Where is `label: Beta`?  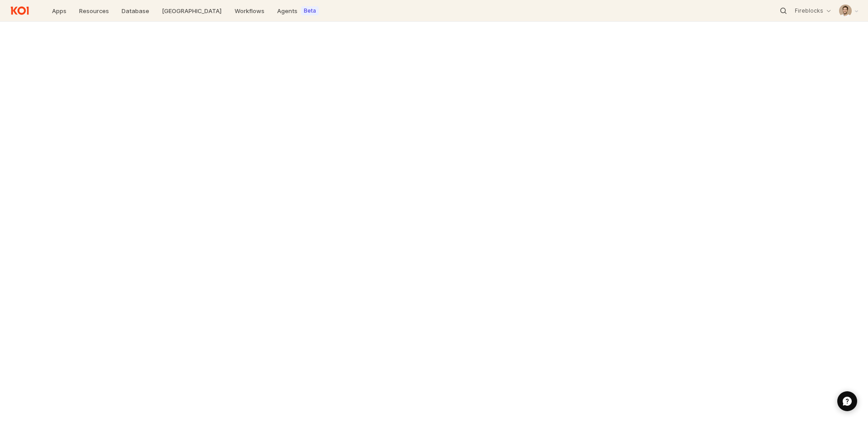 label: Beta is located at coordinates (310, 11).